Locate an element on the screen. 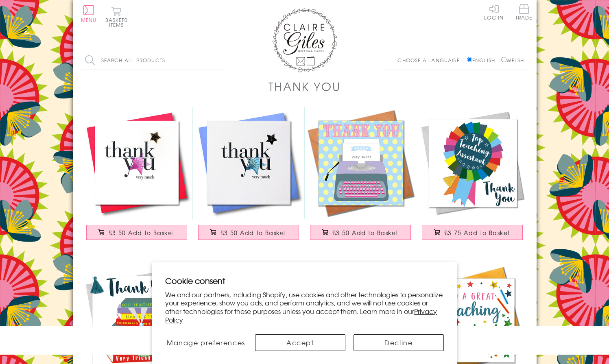 The height and width of the screenshot is (364, 609). button: Decline is located at coordinates (399, 342).